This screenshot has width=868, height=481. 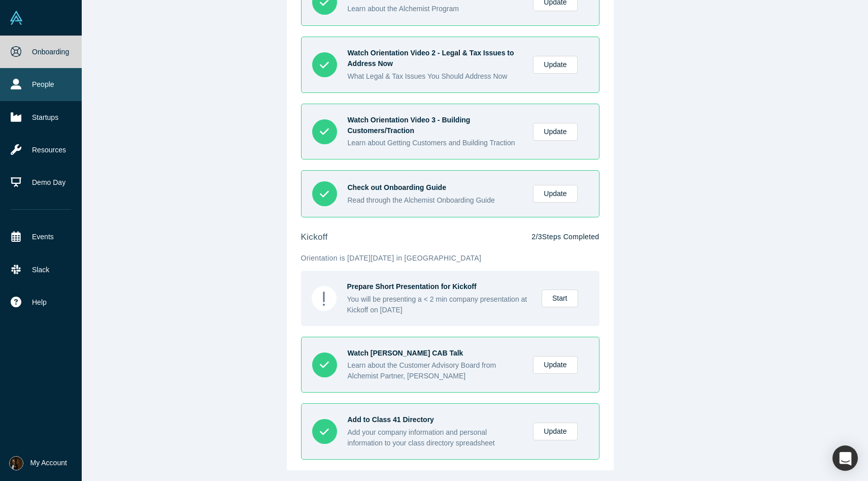 I want to click on div: Learn about Getting Customers and Building Traction, so click(x=435, y=142).